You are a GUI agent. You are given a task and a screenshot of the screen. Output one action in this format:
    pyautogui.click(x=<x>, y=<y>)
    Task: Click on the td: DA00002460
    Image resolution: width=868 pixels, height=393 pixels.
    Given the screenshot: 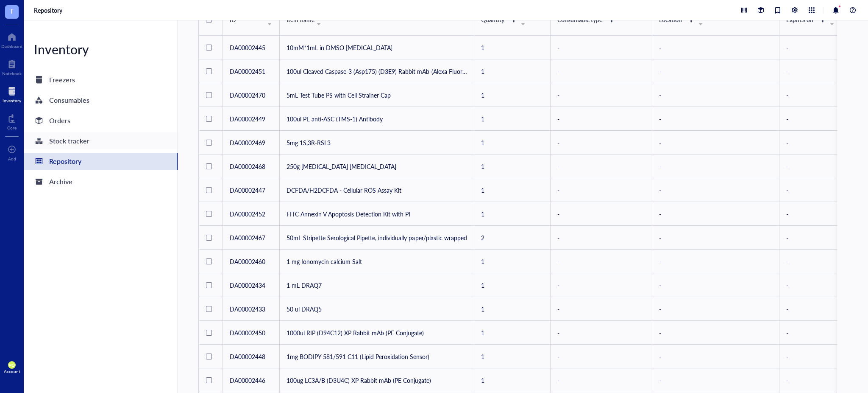 What is the action you would take?
    pyautogui.click(x=251, y=261)
    